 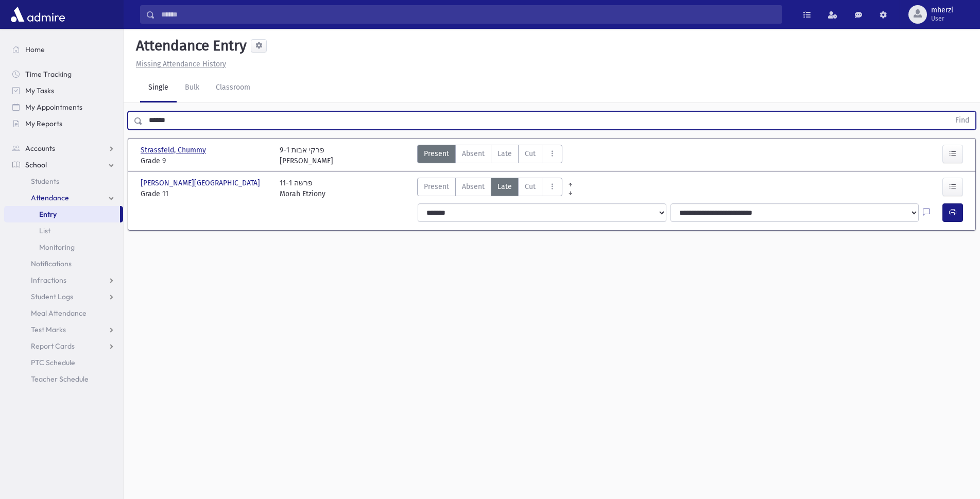 What do you see at coordinates (63, 313) in the screenshot?
I see `a: Meal Attendance` at bounding box center [63, 313].